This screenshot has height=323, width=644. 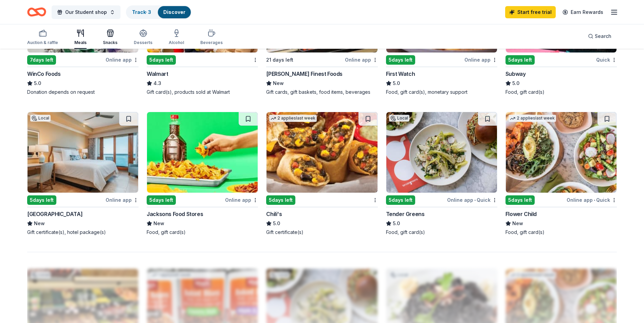 What do you see at coordinates (157, 83) in the screenshot?
I see `span: 4.3` at bounding box center [157, 83].